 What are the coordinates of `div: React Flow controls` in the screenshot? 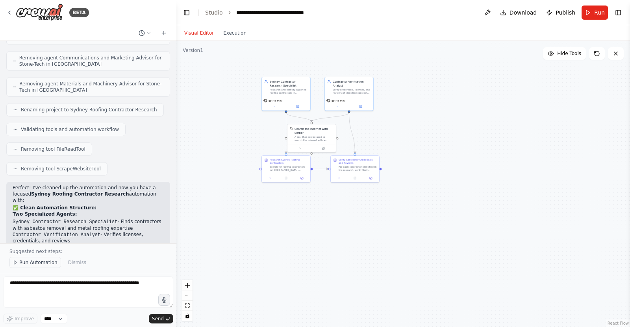 It's located at (187, 301).